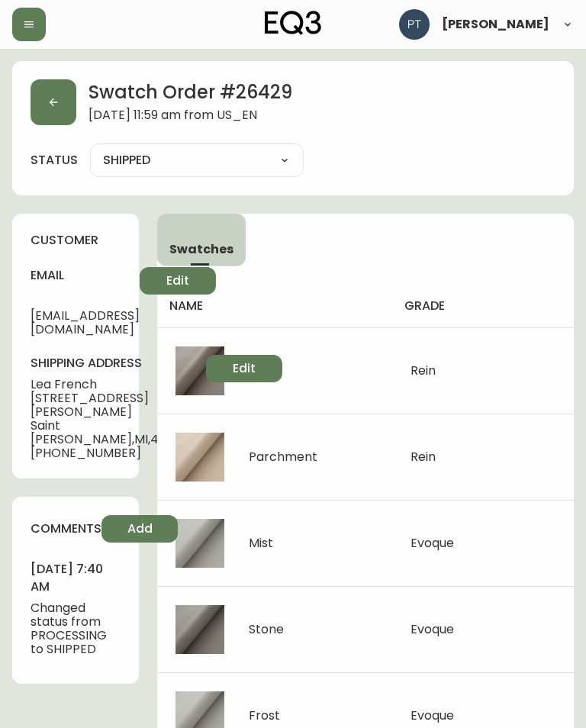 The image size is (586, 728). Describe the element at coordinates (200, 629) in the screenshot. I see `img: 8363c1ff-3427-4481-bbcf-3dbb33babc07.jpg-thumb.jpg` at that location.